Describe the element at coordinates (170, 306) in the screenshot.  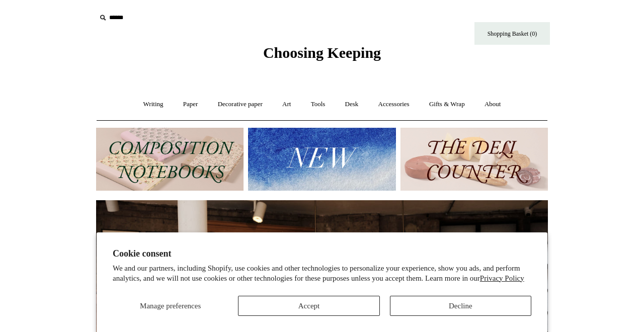
I see `button: Manage preferences` at that location.